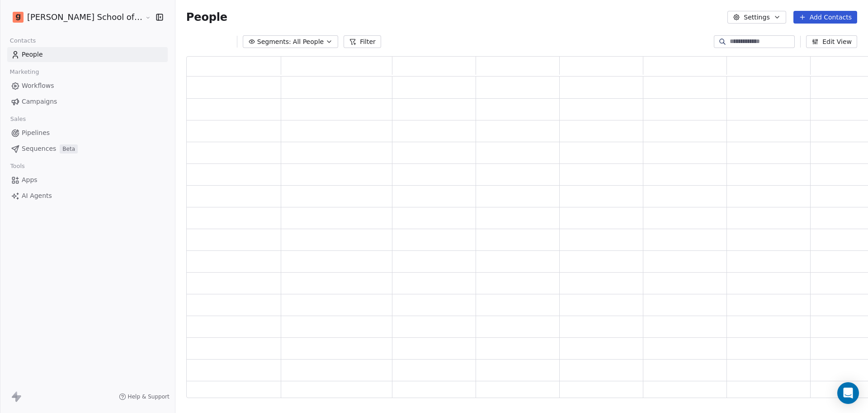 This screenshot has height=413, width=868. I want to click on a: Campaigns, so click(87, 101).